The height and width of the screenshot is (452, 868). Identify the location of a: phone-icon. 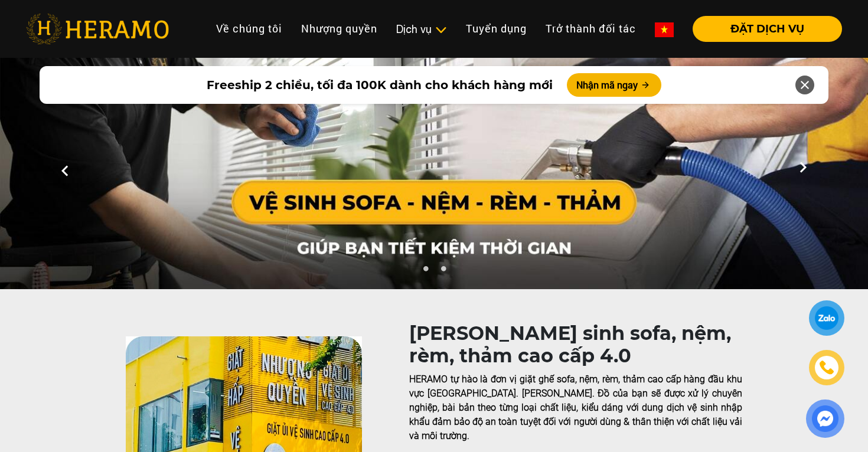
(827, 367).